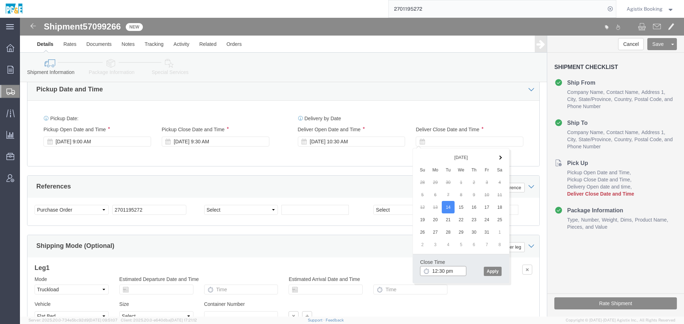 Image resolution: width=684 pixels, height=324 pixels. I want to click on img: logo, so click(14, 9).